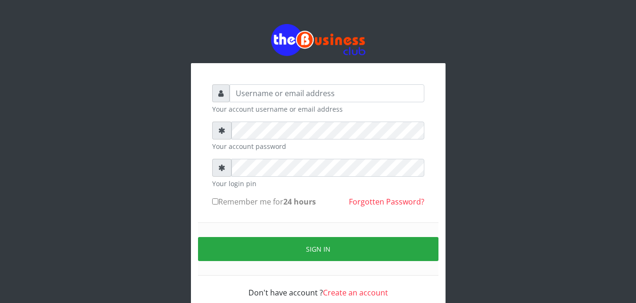 The image size is (636, 303). Describe the element at coordinates (300, 202) in the screenshot. I see `b: 24 hours` at that location.